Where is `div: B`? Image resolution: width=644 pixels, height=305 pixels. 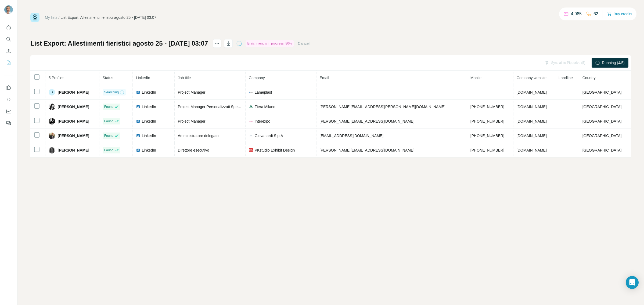 div: B is located at coordinates (52, 92).